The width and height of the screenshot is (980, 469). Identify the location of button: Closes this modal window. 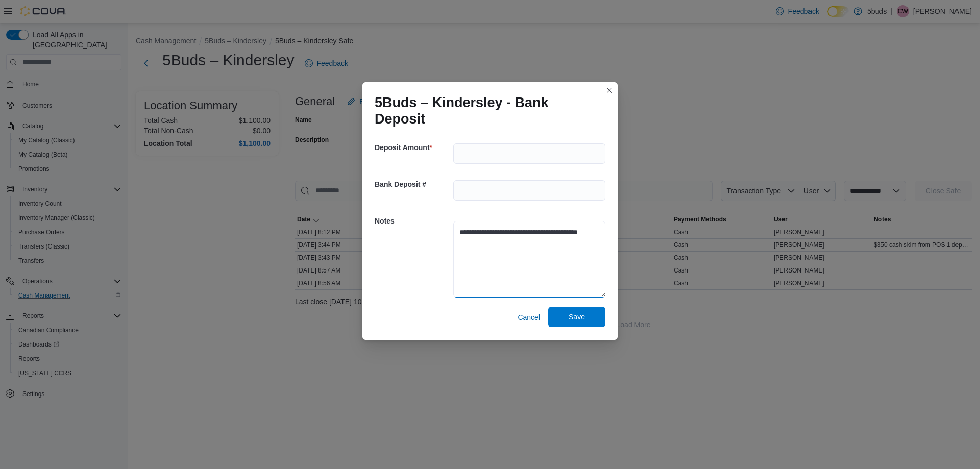
(609, 90).